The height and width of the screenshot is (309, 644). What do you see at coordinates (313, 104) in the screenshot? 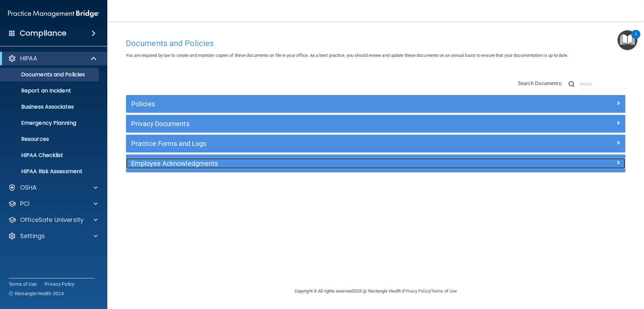
I see `h5: Policies` at bounding box center [313, 104].